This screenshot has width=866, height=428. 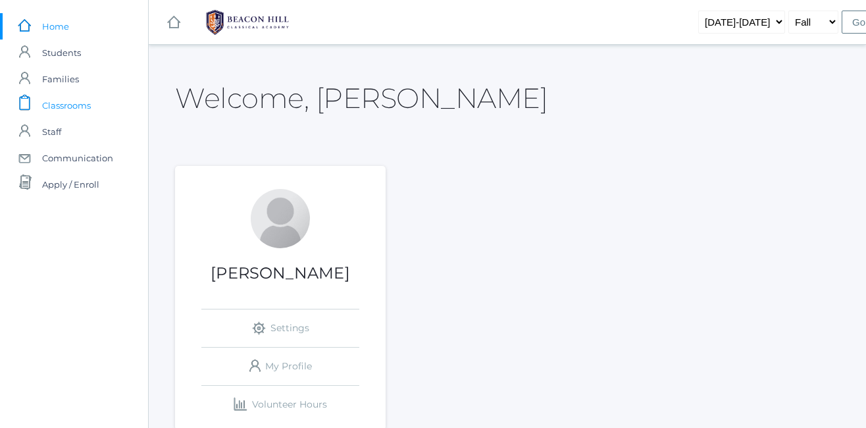 What do you see at coordinates (280, 404) in the screenshot?
I see `a: Volunteer Hours` at bounding box center [280, 404].